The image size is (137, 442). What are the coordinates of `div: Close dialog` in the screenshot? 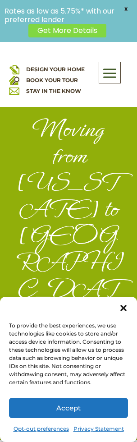 It's located at (123, 308).